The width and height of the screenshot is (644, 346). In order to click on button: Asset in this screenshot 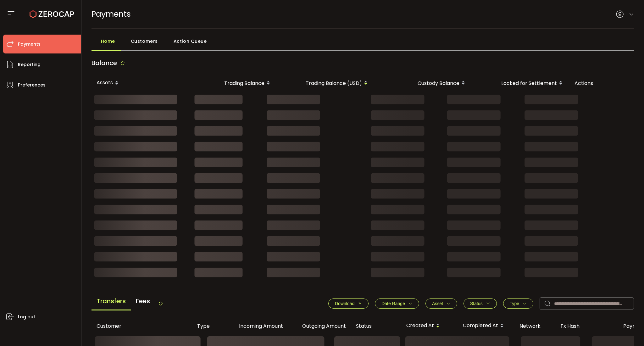, I will do `click(441, 303)`.